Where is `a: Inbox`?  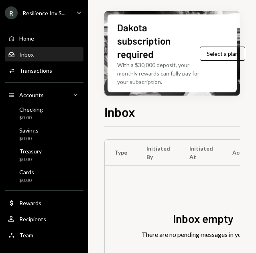
a: Inbox is located at coordinates (44, 54).